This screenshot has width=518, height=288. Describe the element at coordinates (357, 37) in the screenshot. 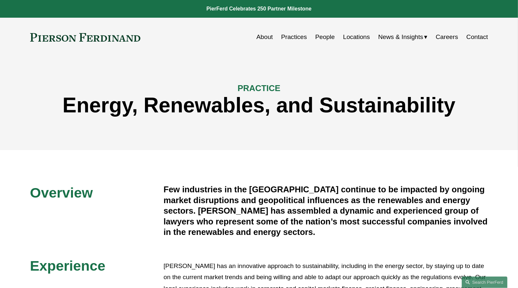

I see `a: Locations` at that location.